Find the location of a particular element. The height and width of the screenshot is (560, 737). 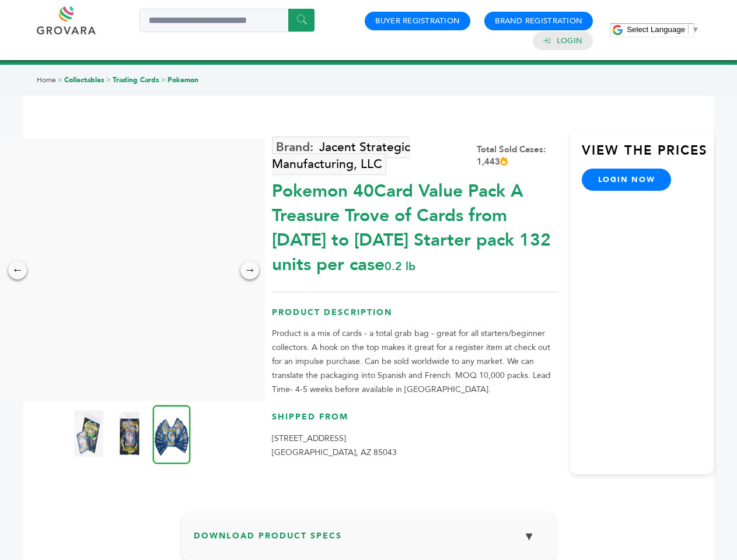

span: Select Language is located at coordinates (656, 29).